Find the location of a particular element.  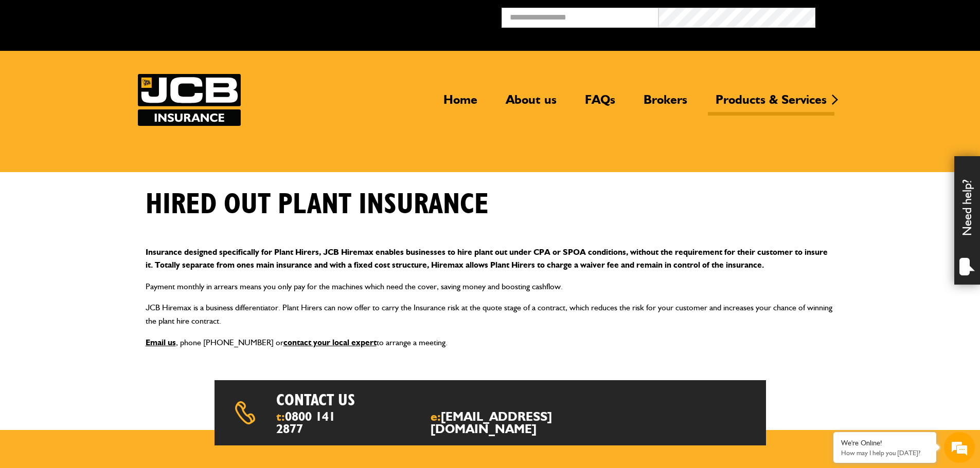

a: Email us is located at coordinates (160, 343).